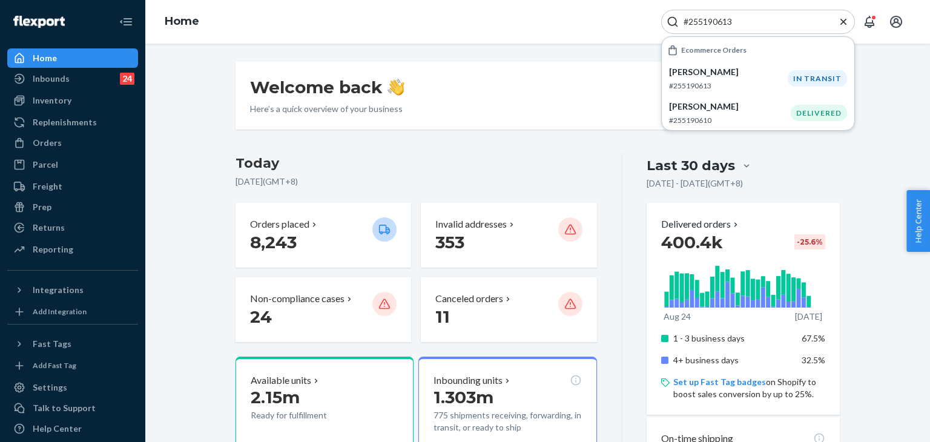 The width and height of the screenshot is (930, 442). I want to click on button: Invalid addresses 353, so click(508, 235).